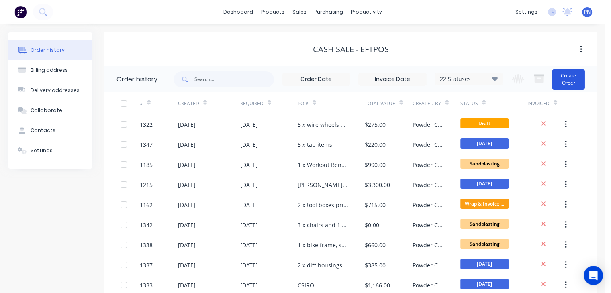  Describe the element at coordinates (593, 276) in the screenshot. I see `div: Open Intercom Messenger` at that location.